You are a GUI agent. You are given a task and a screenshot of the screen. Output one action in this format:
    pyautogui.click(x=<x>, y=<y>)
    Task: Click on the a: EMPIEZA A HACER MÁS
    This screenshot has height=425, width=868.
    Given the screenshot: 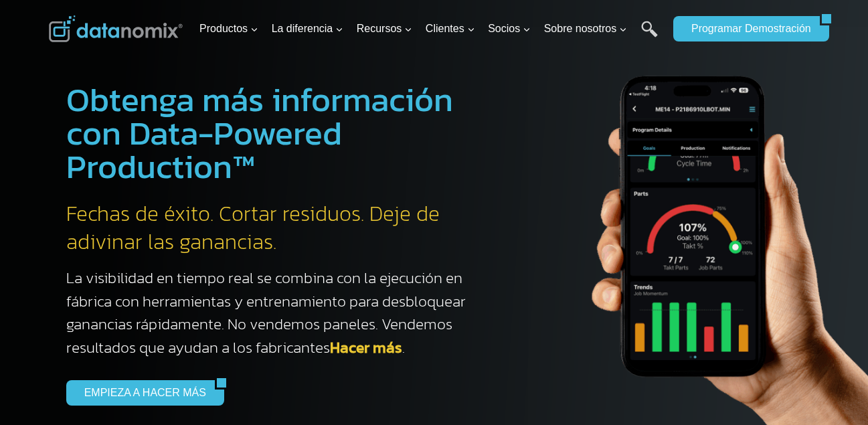 What is the action you would take?
    pyautogui.click(x=141, y=392)
    